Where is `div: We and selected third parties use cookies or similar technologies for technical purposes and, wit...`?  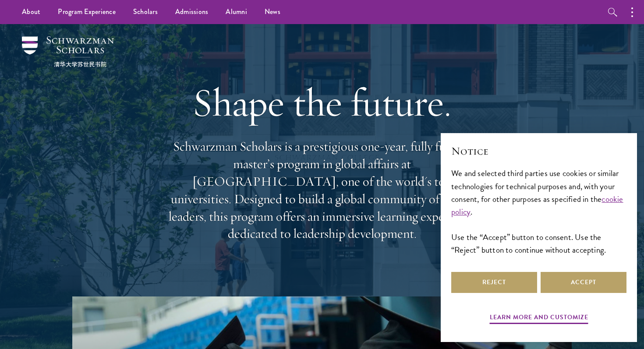 div: We and selected third parties use cookies or similar technologies for technical purposes and, wit... is located at coordinates (539, 211).